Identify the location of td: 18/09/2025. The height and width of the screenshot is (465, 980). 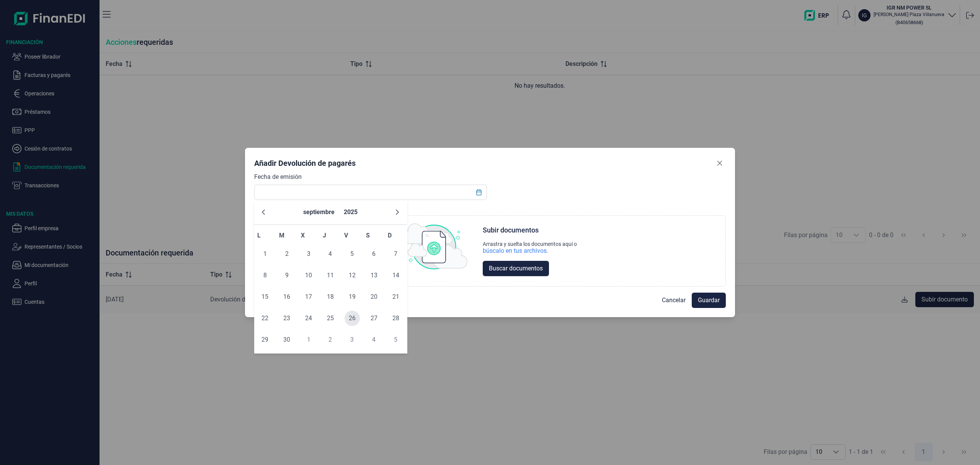
(330, 297).